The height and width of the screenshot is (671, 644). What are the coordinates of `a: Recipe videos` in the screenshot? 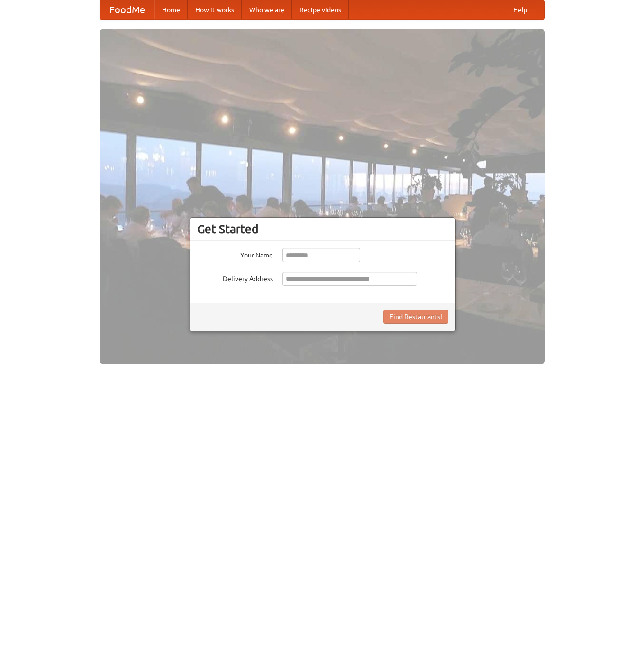 It's located at (320, 10).